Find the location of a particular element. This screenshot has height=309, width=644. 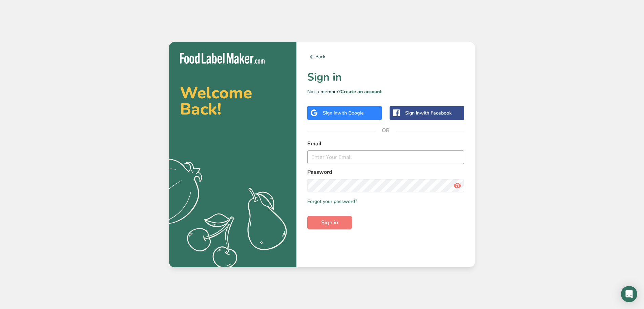

p: Not a member? is located at coordinates (385, 92).